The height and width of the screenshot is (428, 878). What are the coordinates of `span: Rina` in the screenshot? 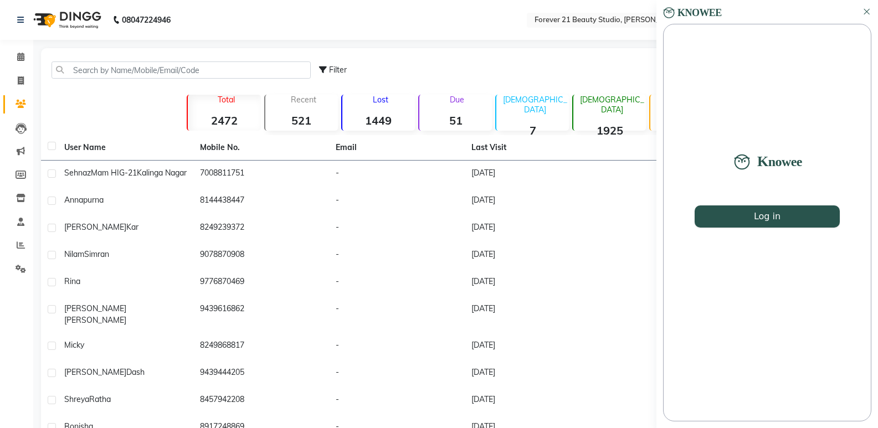 It's located at (72, 281).